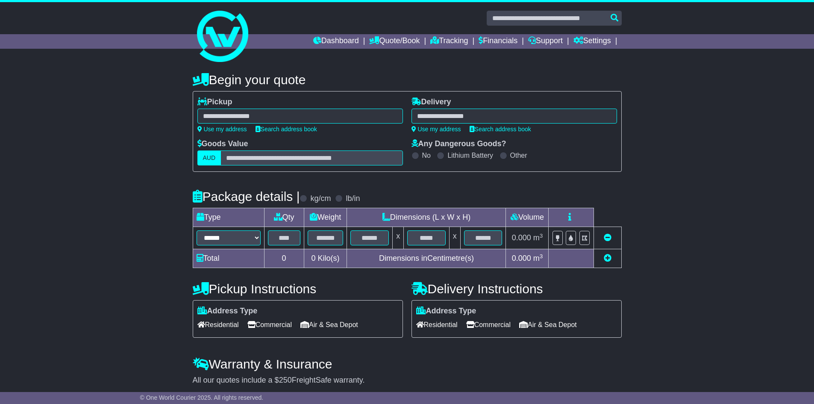 This screenshot has width=814, height=404. What do you see at coordinates (336, 41) in the screenshot?
I see `a: Dashboard` at bounding box center [336, 41].